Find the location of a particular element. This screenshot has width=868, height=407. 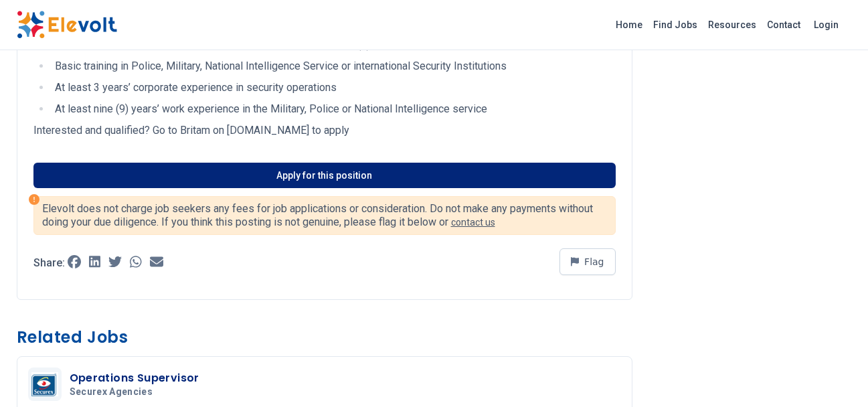

a: Apply for this position is located at coordinates (325, 175).